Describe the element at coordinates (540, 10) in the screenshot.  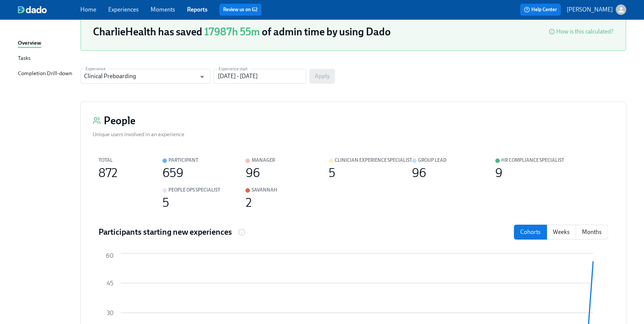
I see `button: Help Center` at that location.